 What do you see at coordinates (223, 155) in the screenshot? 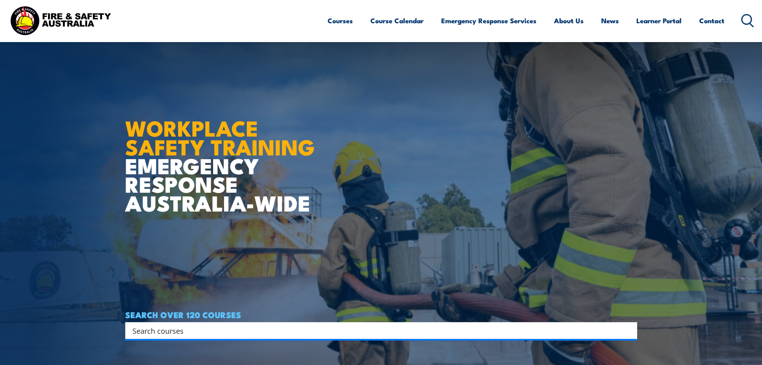
I see `h1: EMERGENCY RESPONSE AUSTRALIA-WIDE` at bounding box center [223, 155].